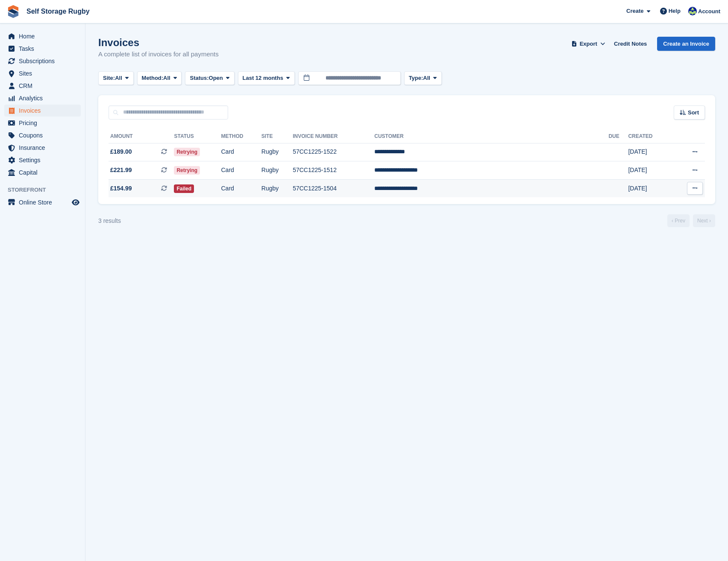 This screenshot has width=728, height=561. I want to click on span: Home, so click(45, 37).